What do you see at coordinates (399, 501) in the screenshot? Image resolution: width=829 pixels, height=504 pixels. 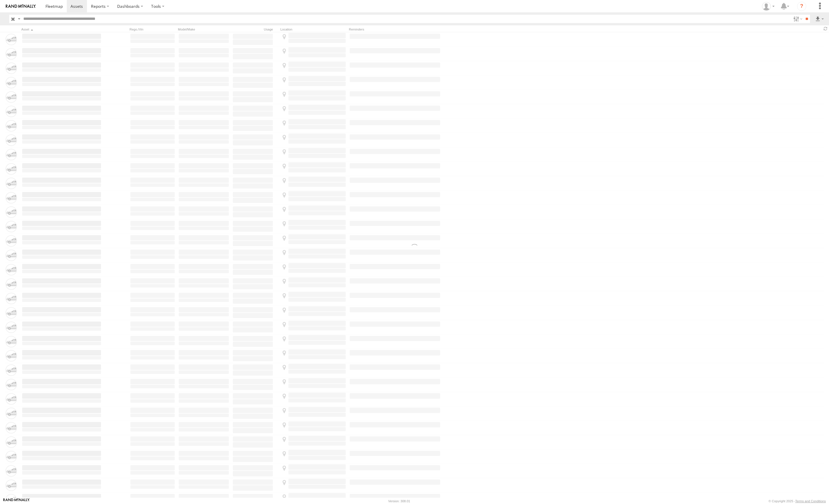 I see `div: Version: 308.01` at bounding box center [399, 501].